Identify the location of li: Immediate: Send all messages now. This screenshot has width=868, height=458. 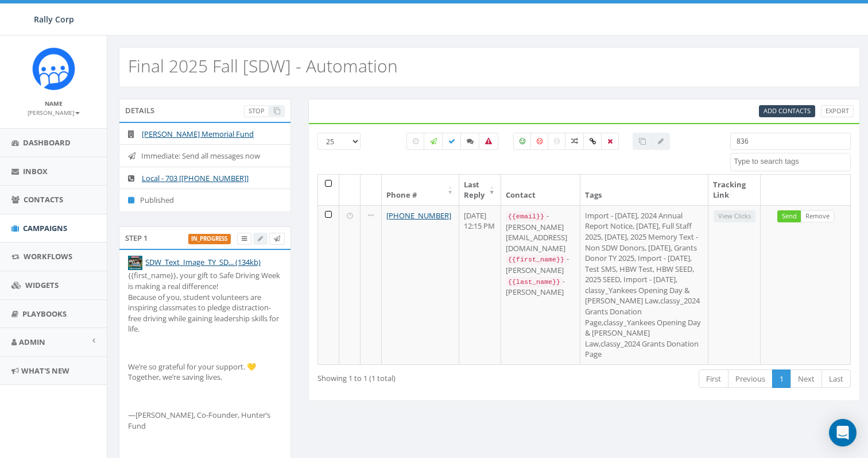
(205, 156).